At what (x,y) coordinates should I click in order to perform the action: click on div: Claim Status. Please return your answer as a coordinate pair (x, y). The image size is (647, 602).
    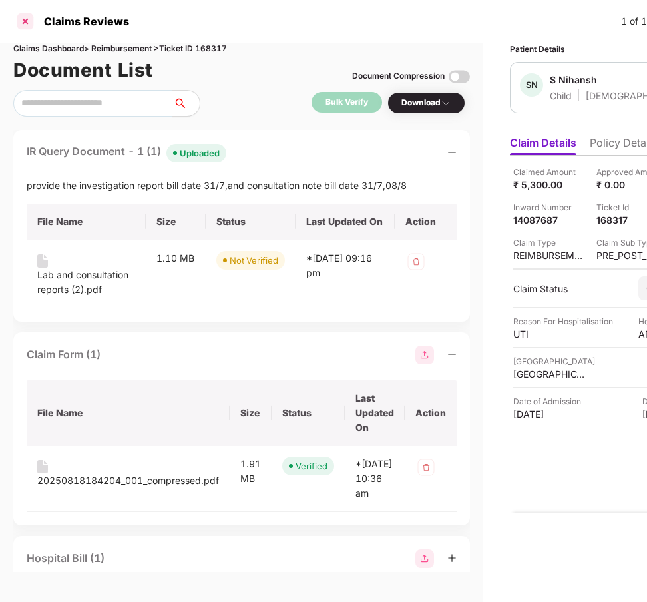
    Looking at the image, I should click on (570, 288).